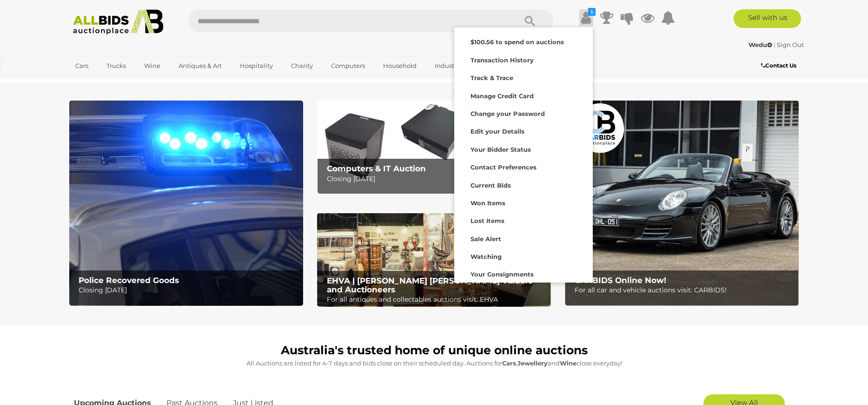 The width and height of the screenshot is (868, 405). I want to click on strong: Sale Alert, so click(486, 239).